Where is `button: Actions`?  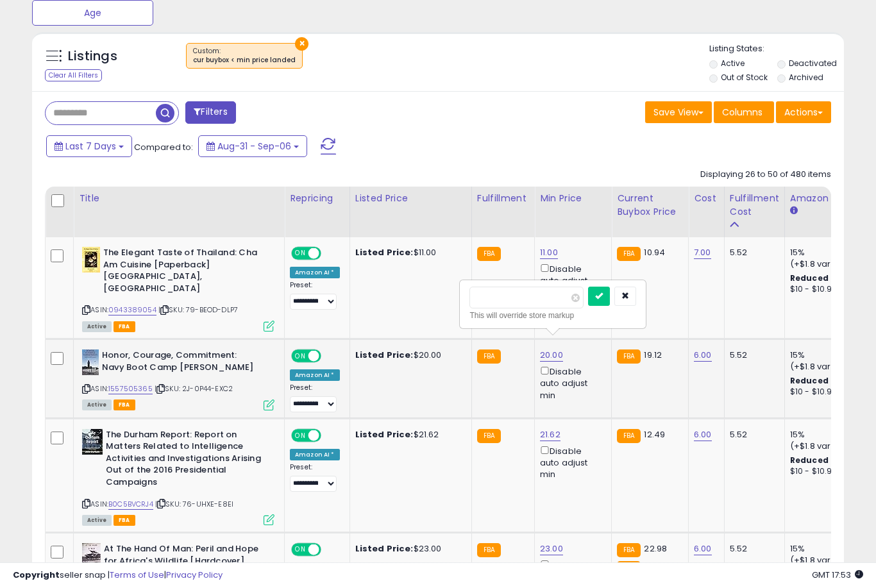
button: Actions is located at coordinates (804, 112).